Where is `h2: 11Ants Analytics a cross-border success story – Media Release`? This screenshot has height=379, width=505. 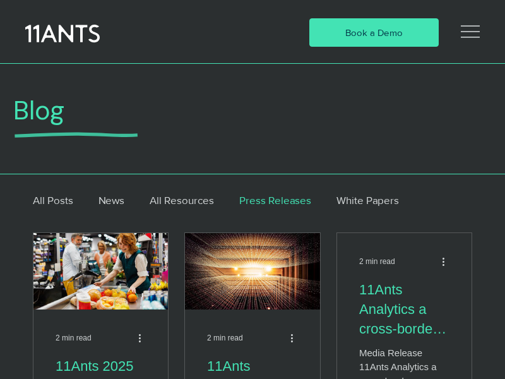 h2: 11Ants Analytics a cross-border success story – Media Release is located at coordinates (404, 310).